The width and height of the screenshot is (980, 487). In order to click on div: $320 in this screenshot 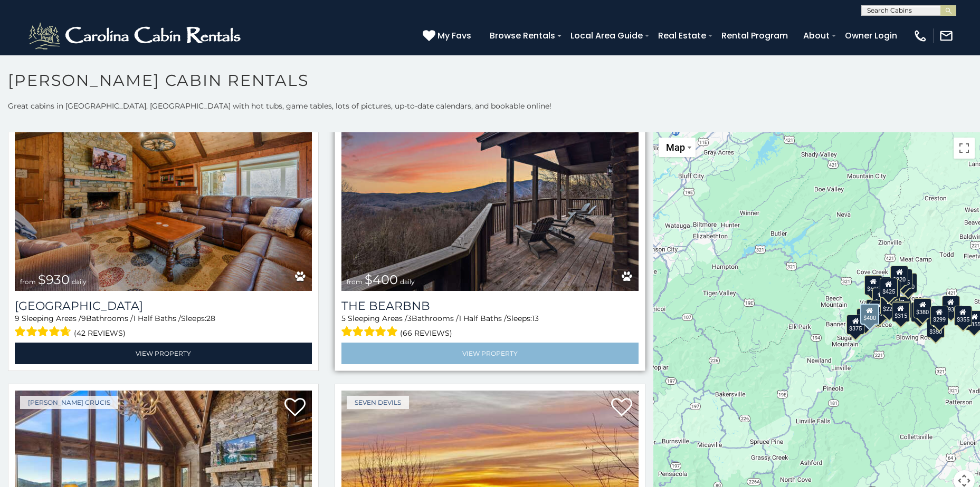, I will do `click(900, 275)`.